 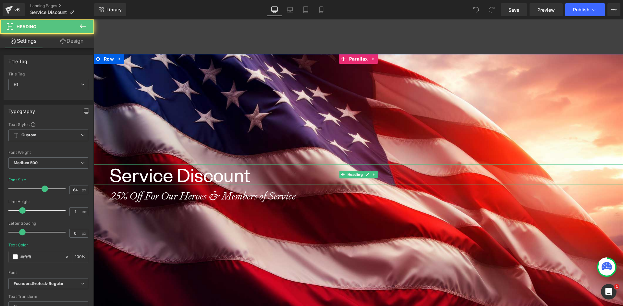 I want to click on a: Tablet, so click(x=305, y=10).